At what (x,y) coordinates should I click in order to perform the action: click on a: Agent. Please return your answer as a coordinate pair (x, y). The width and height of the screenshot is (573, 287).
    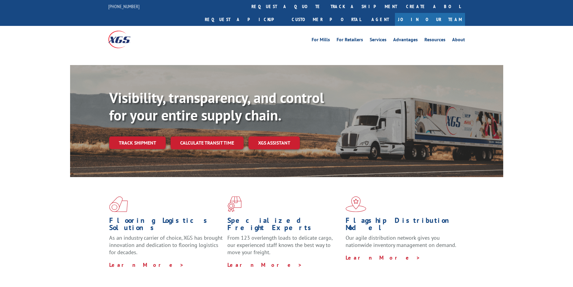
    Looking at the image, I should click on (380, 19).